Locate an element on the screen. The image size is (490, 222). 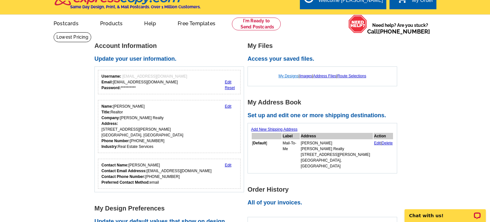
a: Products is located at coordinates (111, 23).